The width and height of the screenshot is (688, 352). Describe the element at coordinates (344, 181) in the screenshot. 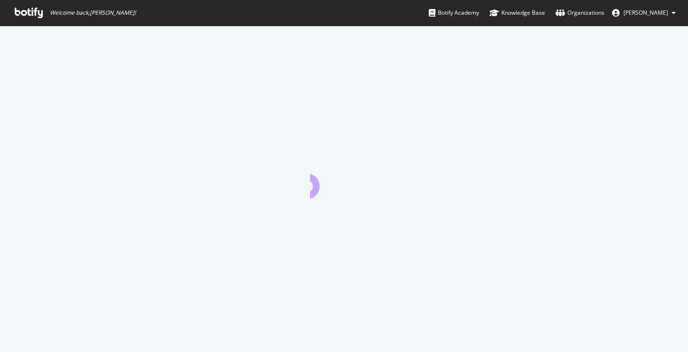

I see `div: animation` at that location.